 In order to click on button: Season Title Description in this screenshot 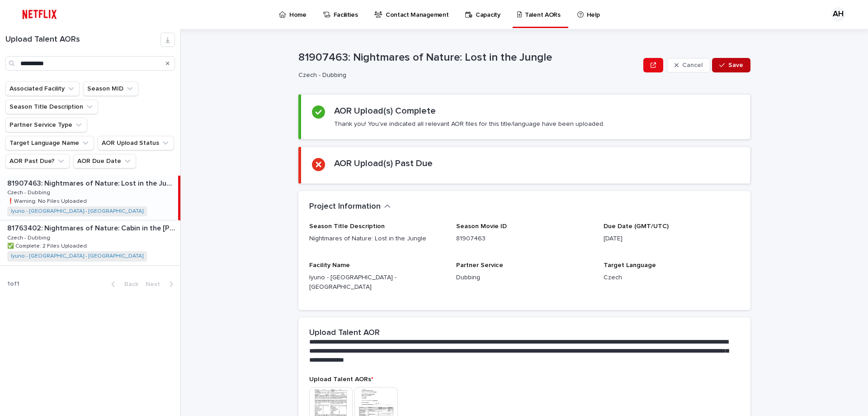, I will do `click(51, 107)`.